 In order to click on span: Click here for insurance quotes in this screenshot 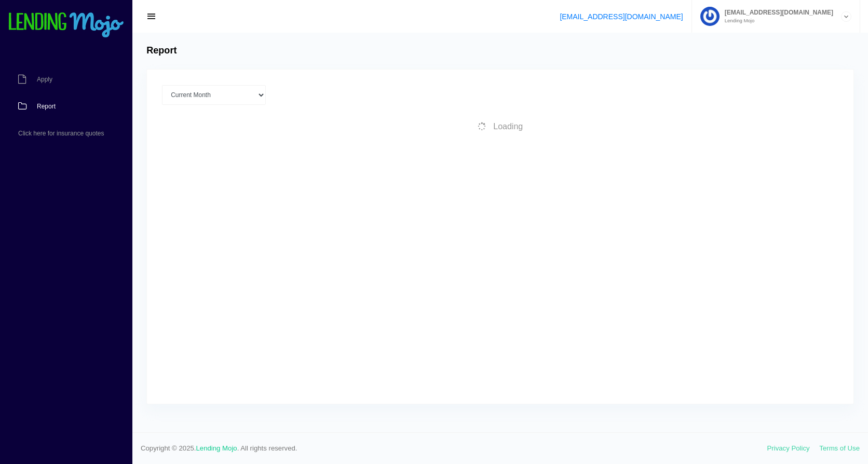, I will do `click(61, 134)`.